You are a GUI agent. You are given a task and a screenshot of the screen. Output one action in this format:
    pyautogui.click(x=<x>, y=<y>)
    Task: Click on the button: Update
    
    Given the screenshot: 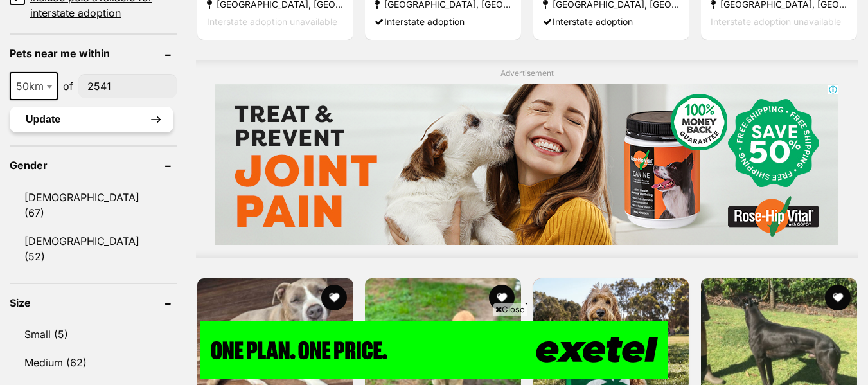 What is the action you would take?
    pyautogui.click(x=92, y=120)
    